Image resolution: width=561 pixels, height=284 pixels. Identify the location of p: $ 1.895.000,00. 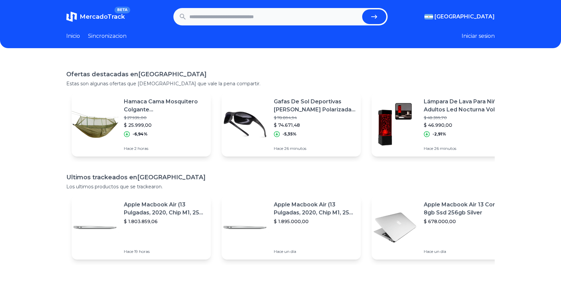
(314, 221).